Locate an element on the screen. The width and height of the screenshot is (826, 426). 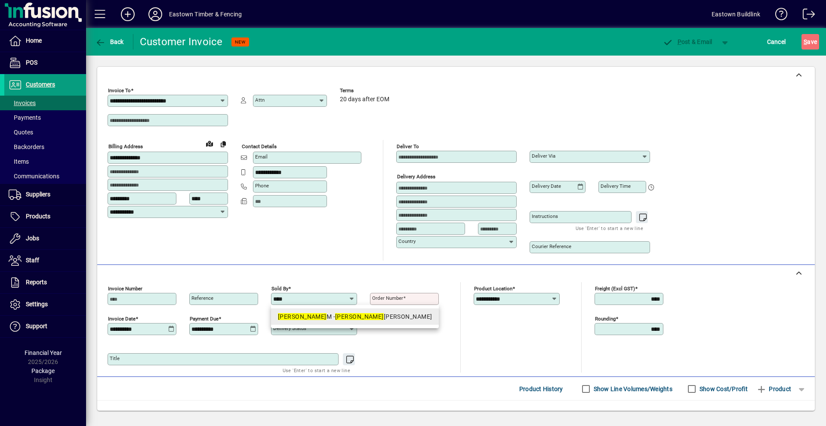
span: Product History is located at coordinates (541, 389).